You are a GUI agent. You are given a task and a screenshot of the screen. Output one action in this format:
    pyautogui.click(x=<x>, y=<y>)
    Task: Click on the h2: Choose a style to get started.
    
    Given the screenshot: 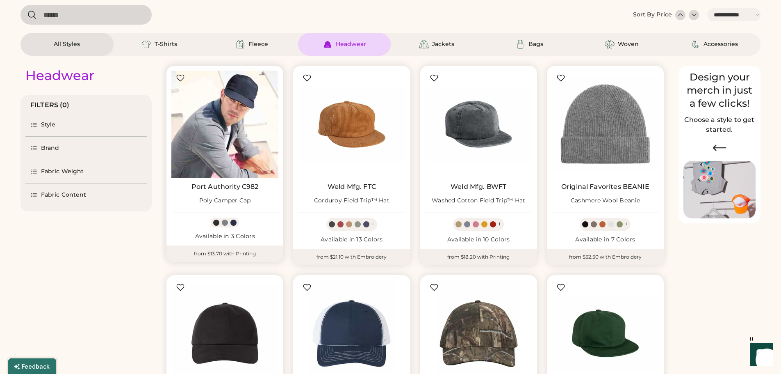 What is the action you would take?
    pyautogui.click(x=720, y=125)
    